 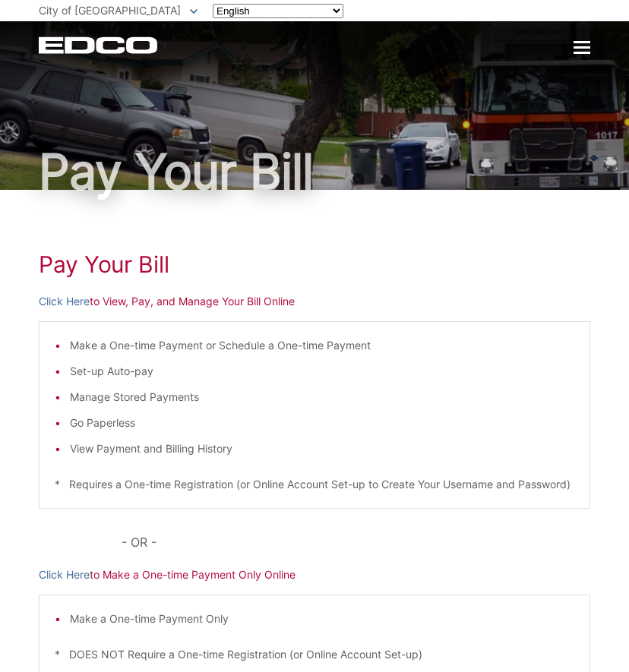 I want to click on p: * Requires a One-time Registration (or Online Account Set-up to Create Your Username and Password), so click(x=314, y=484).